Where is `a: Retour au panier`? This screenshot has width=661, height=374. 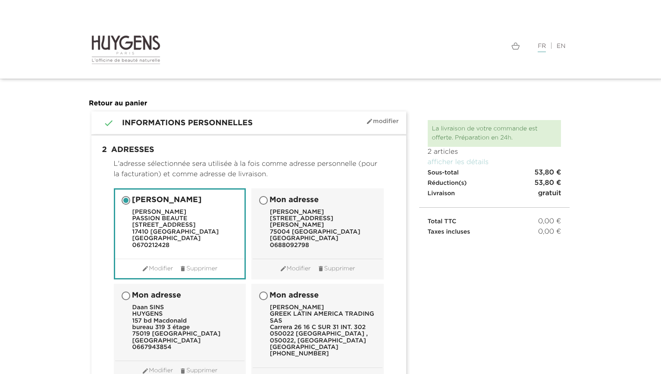 a: Retour au panier is located at coordinates (118, 104).